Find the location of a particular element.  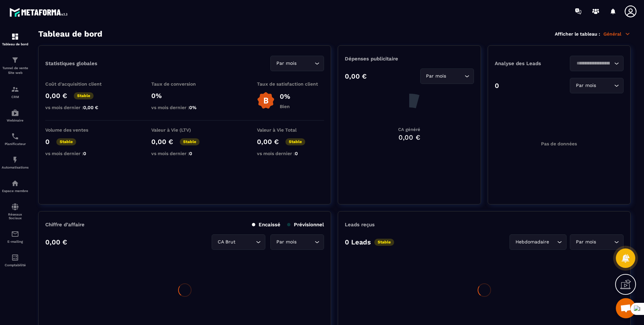

p: Chiffre d’affaire is located at coordinates (65, 225).